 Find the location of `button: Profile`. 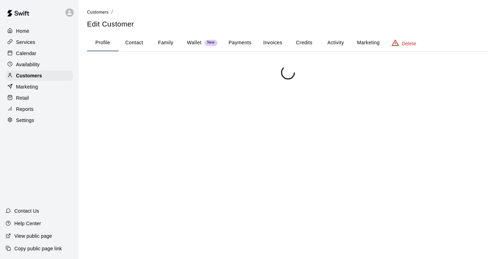

button: Profile is located at coordinates (103, 43).